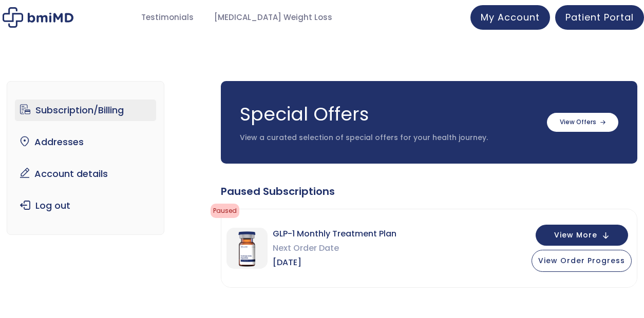 The image size is (644, 318). Describe the element at coordinates (167, 17) in the screenshot. I see `a: Testimonials` at that location.